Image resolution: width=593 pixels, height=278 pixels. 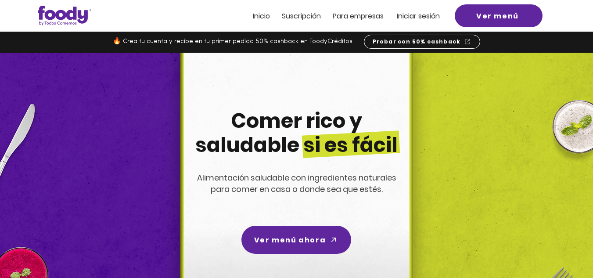 What do you see at coordinates (417, 42) in the screenshot?
I see `span: Probar con 50% cashback` at bounding box center [417, 42].